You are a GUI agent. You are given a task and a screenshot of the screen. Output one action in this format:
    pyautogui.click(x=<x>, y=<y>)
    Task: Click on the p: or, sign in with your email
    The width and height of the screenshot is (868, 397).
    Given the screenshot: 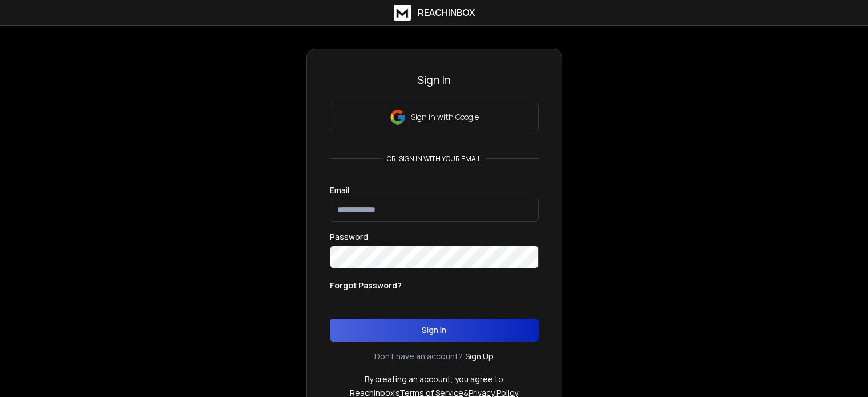 What is the action you would take?
    pyautogui.click(x=434, y=159)
    